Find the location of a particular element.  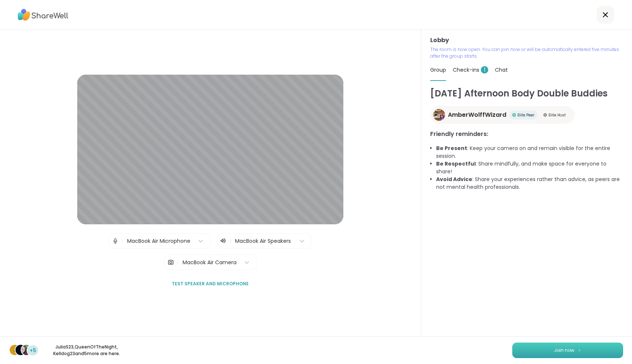

li: : Keep your camera on and remain visible for the entire session. is located at coordinates (529, 152).